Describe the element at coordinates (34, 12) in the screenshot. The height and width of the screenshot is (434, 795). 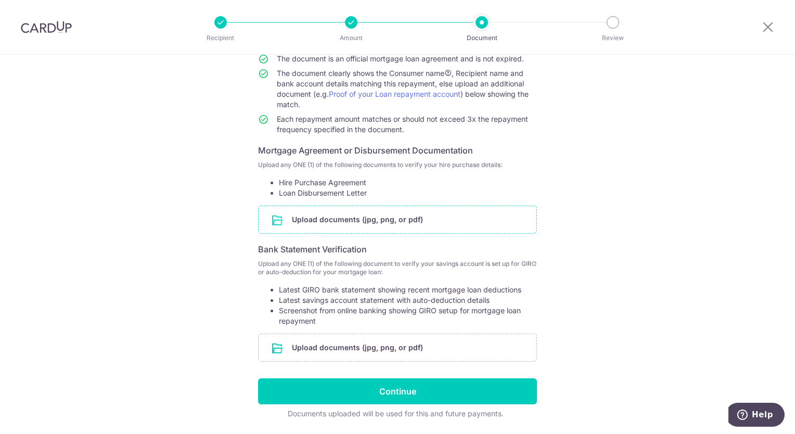
I see `span: Help` at that location.